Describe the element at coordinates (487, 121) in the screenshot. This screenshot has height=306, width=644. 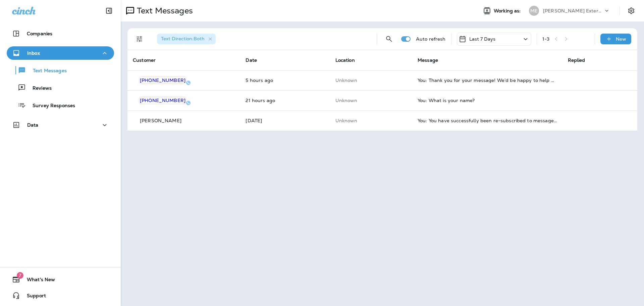
I see `div: You: You have successfully been re-subscribed to messages from Mares Exterminating. Reply HELP fo...` at that location.